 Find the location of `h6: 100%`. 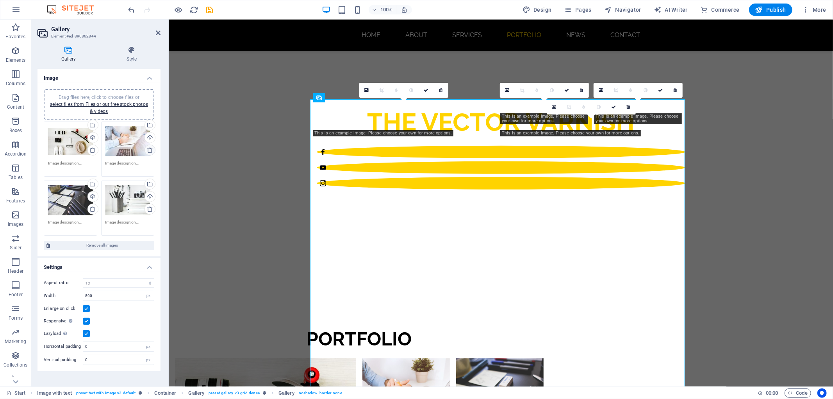

h6: 100% is located at coordinates (386, 10).